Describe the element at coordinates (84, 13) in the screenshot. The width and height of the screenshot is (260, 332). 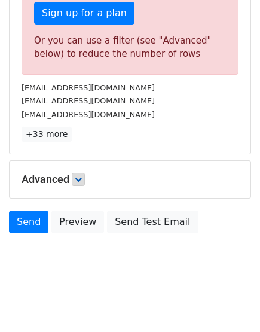
I see `a: Sign up for a plan` at that location.